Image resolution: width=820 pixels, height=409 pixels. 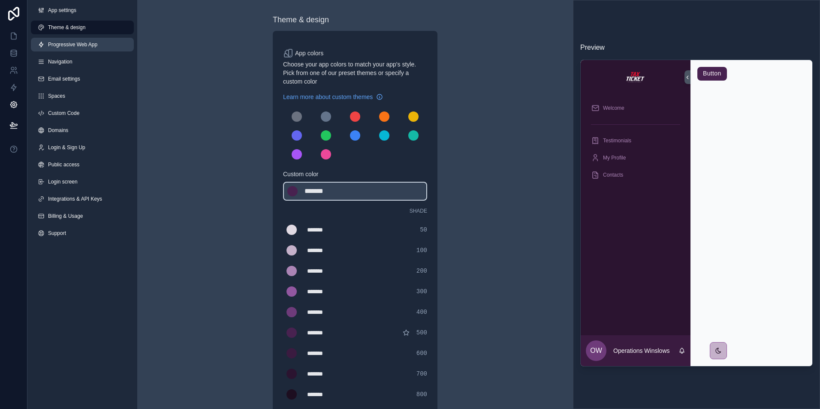 I want to click on a: Login & Sign Up, so click(x=82, y=148).